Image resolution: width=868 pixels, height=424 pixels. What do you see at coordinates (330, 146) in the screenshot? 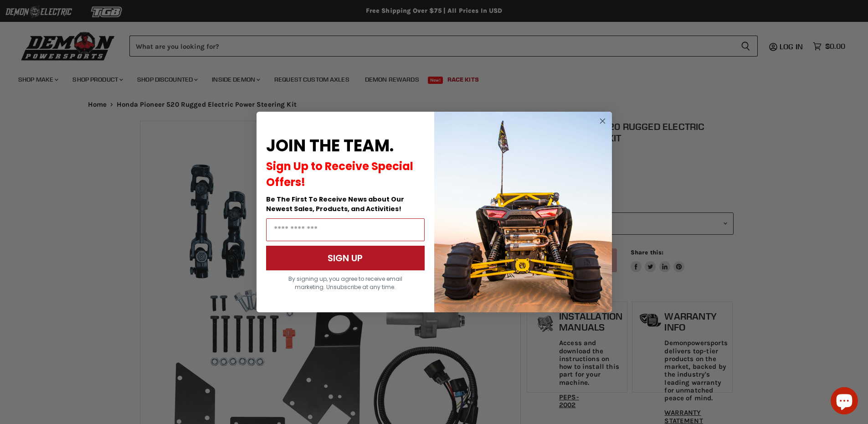
I see `span: JOIN THE TEAM.` at bounding box center [330, 146].